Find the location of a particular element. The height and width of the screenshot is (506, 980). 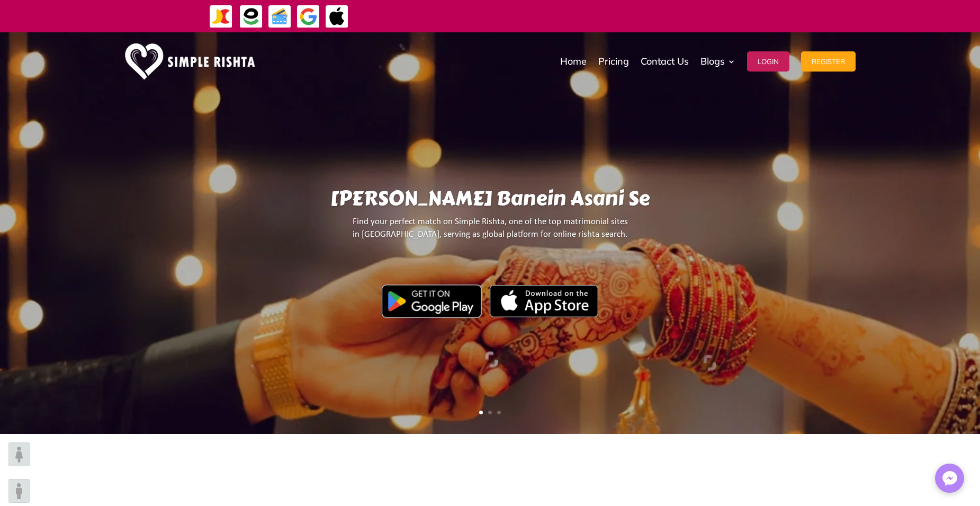

img: GooglePay-icon is located at coordinates (308, 16).